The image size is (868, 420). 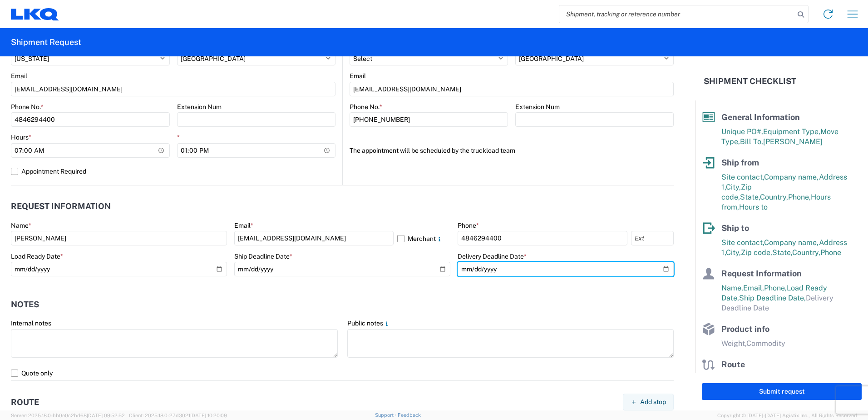 I want to click on button: Submit request, so click(x=781, y=391).